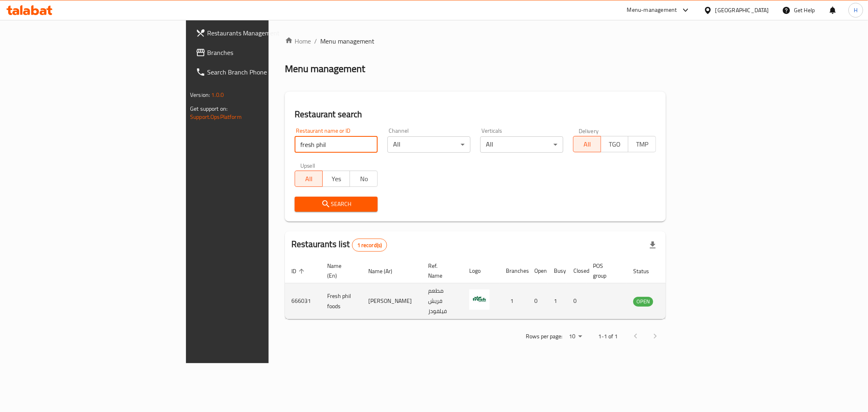 Image resolution: width=868 pixels, height=412 pixels. I want to click on a: Support.OpsPlatform, so click(216, 117).